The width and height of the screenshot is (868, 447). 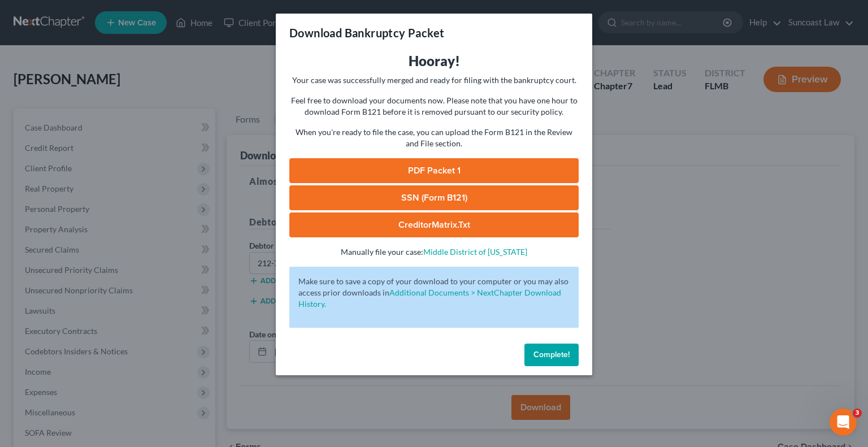 I want to click on p: Manually file your case:, so click(x=434, y=252).